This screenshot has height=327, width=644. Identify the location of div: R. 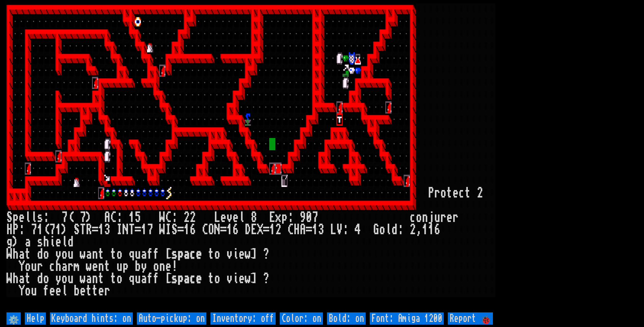
(89, 230).